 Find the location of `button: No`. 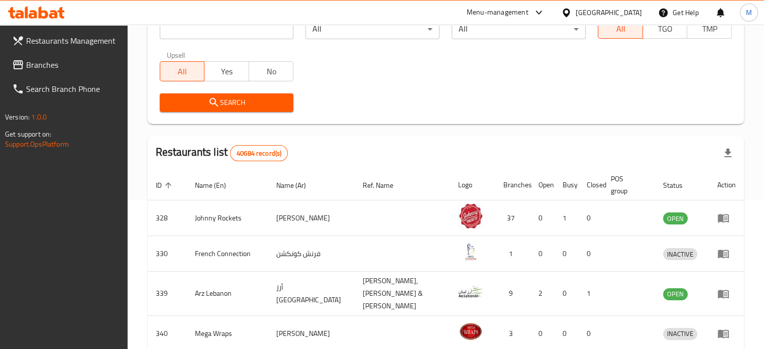

button: No is located at coordinates (271, 71).